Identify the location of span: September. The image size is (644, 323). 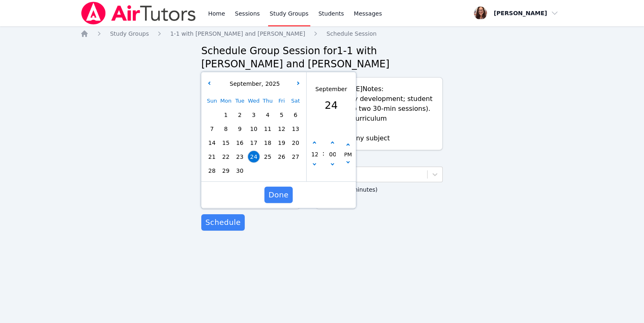
(245, 84).